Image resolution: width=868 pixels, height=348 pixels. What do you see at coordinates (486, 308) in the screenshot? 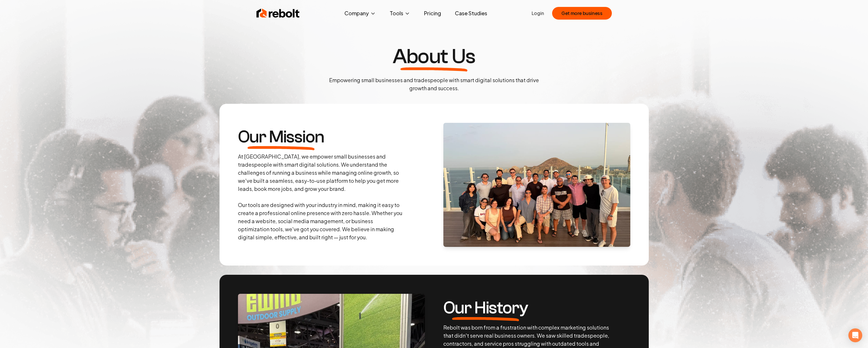
I see `h3: Our History` at bounding box center [486, 308].